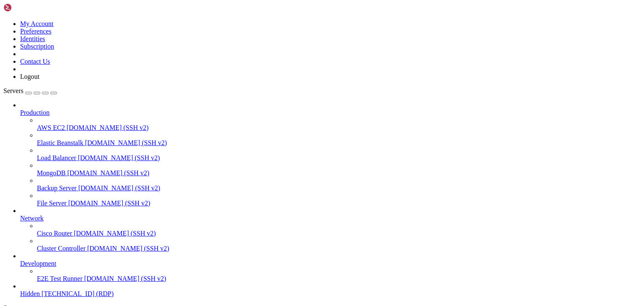 Image resolution: width=644 pixels, height=306 pixels. Describe the element at coordinates (37, 46) in the screenshot. I see `a: Subscription` at that location.